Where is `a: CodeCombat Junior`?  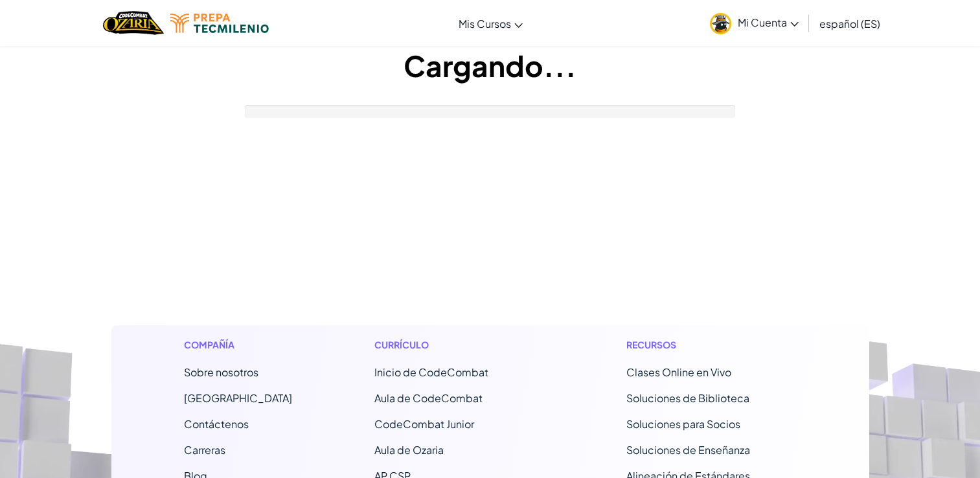 a: CodeCombat Junior is located at coordinates (424, 424).